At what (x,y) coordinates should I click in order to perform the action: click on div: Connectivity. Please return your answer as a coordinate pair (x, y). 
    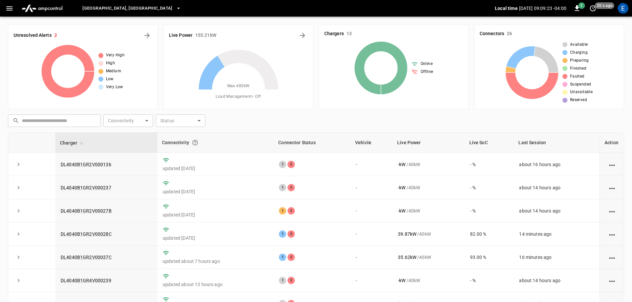
    Looking at the image, I should click on (215, 142).